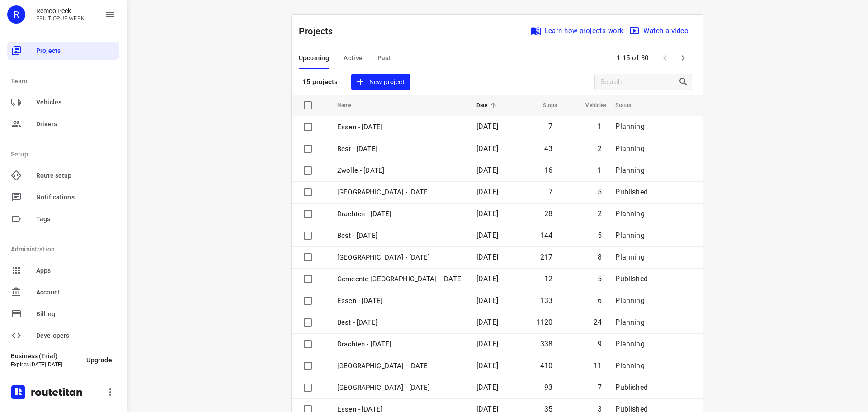  Describe the element at coordinates (63, 219) in the screenshot. I see `div: Tags` at that location.